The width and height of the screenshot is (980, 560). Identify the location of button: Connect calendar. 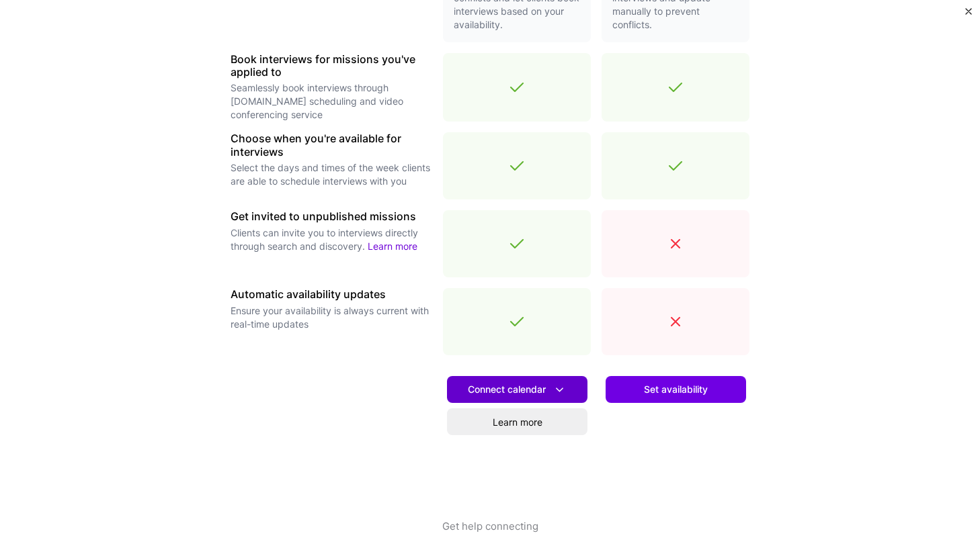
(517, 390).